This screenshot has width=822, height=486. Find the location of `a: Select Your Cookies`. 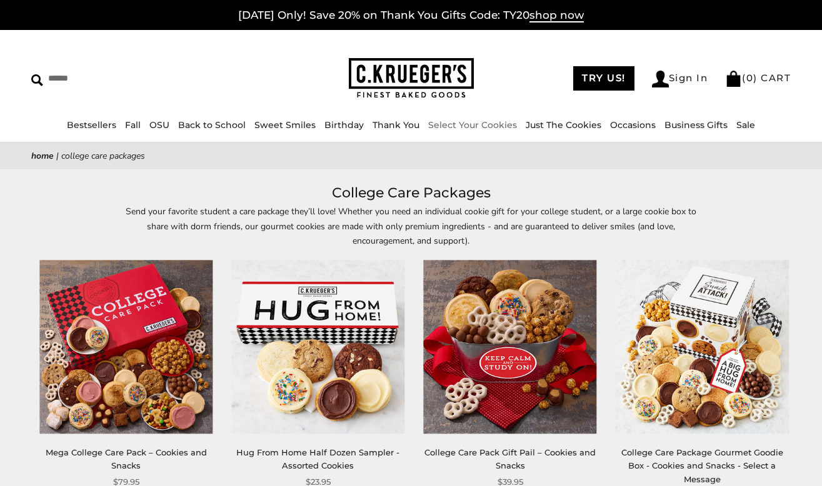

a: Select Your Cookies is located at coordinates (473, 125).